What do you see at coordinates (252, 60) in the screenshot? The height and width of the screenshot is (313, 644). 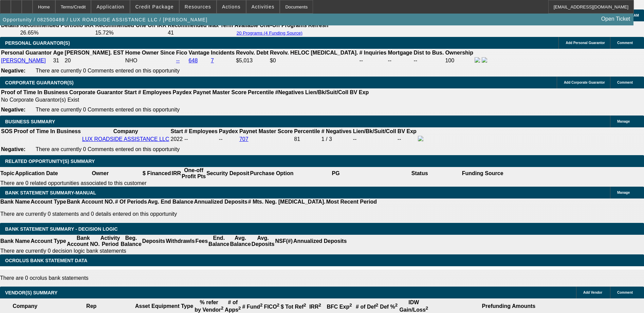 I see `td: $5,013` at bounding box center [252, 60].